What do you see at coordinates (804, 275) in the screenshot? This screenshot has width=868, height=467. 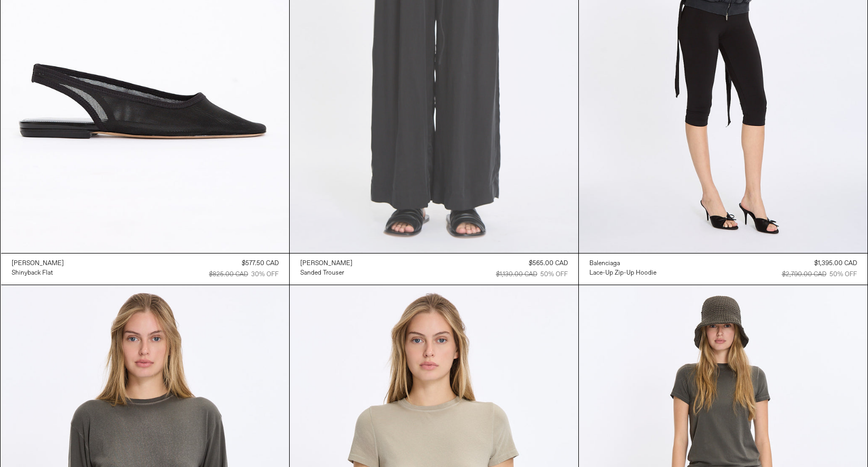 I see `div: $2,790.00 CAD` at bounding box center [804, 275].